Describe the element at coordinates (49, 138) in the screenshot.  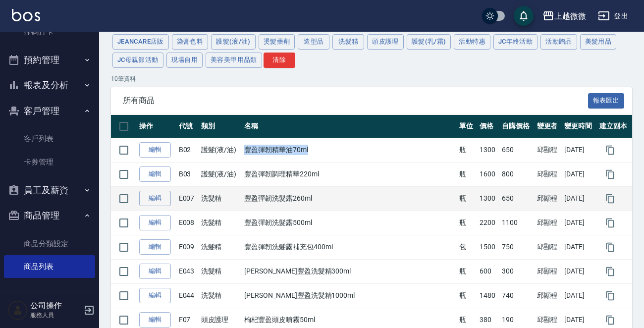
I see `a: 客戶列表` at that location.